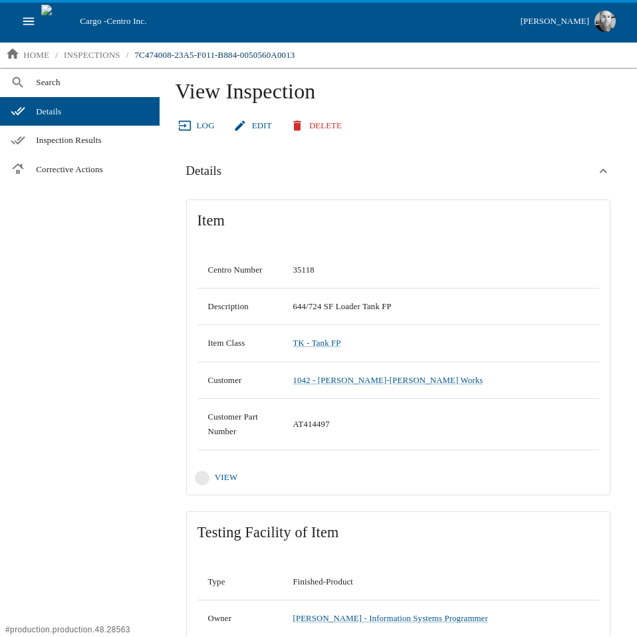  I want to click on span: Search, so click(92, 82).